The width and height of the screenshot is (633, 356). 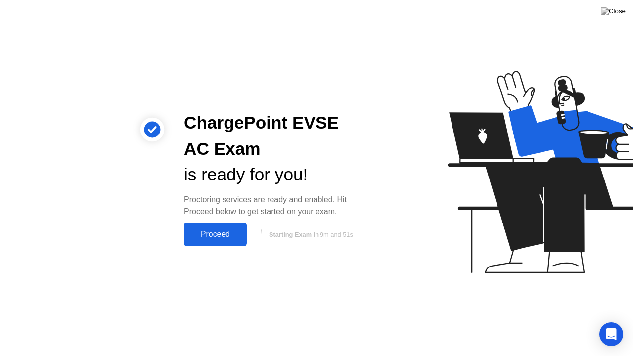 I want to click on div: is ready for you!, so click(x=276, y=175).